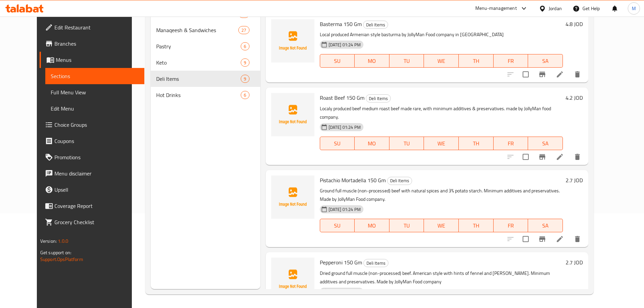  What do you see at coordinates (95, 76) in the screenshot?
I see `a: Sections` at bounding box center [95, 76].